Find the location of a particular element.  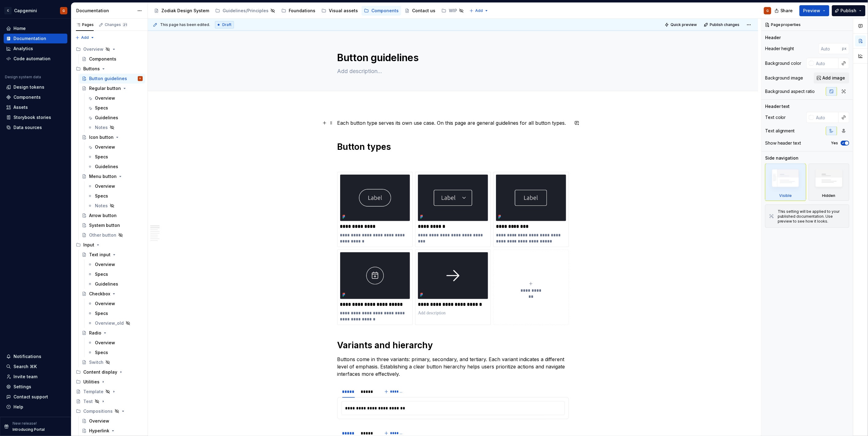

div: Data sources is located at coordinates (27, 127).